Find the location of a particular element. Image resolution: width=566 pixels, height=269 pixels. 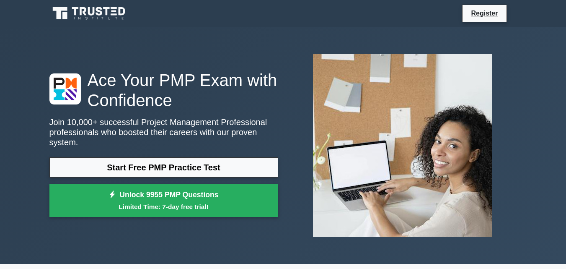

a: Start Free PMP Practice Test is located at coordinates (164, 167).